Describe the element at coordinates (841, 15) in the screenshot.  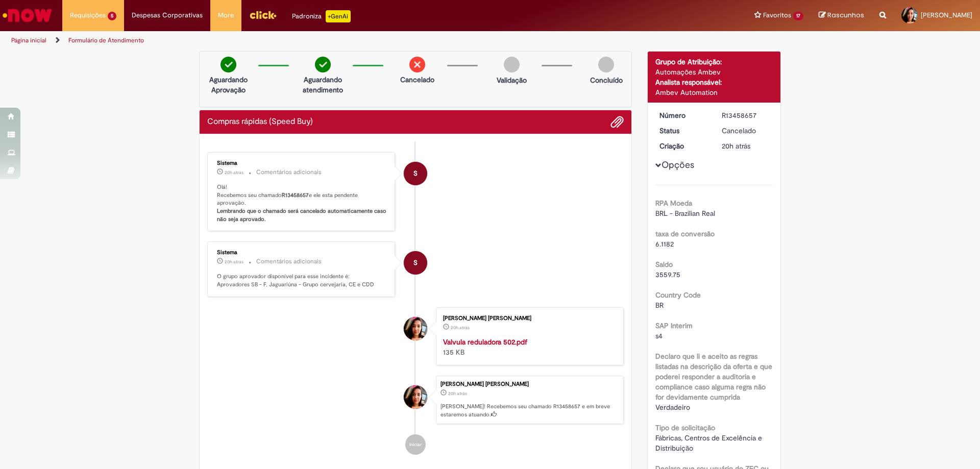
I see `a: Rascunhos` at that location.